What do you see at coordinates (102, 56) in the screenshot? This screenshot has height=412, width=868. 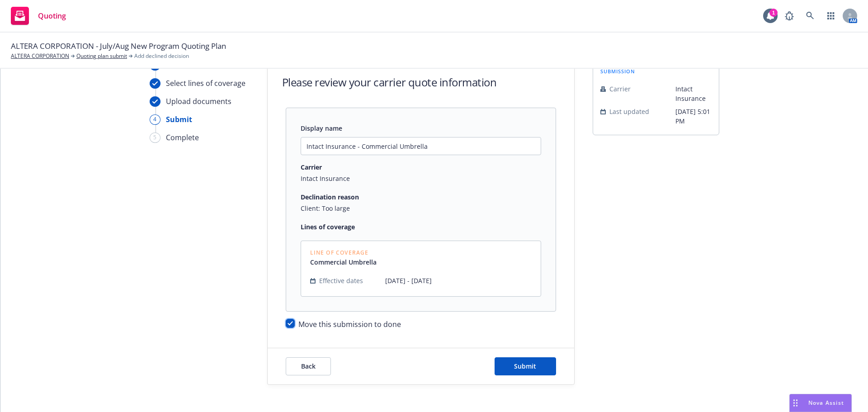 I see `a: Quoting plan submit` at bounding box center [102, 56].